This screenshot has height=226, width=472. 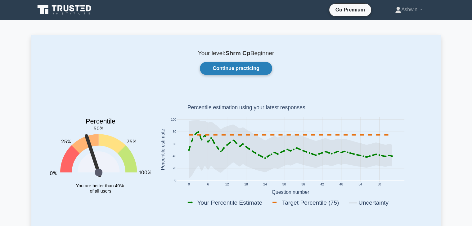 What do you see at coordinates (100, 122) in the screenshot?
I see `text: Percentile` at bounding box center [100, 122].